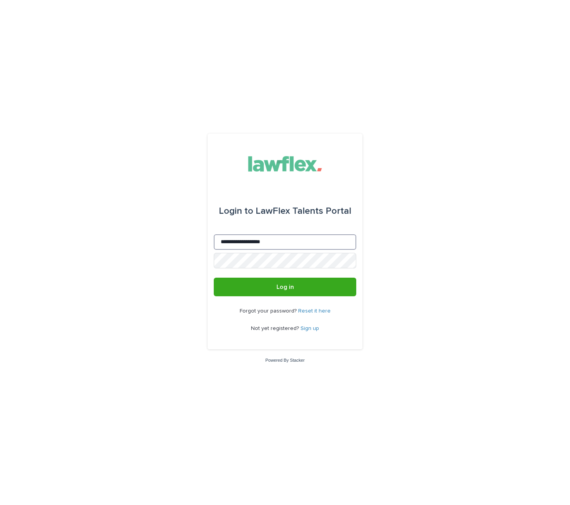  I want to click on a: Powered By Stacker, so click(284, 360).